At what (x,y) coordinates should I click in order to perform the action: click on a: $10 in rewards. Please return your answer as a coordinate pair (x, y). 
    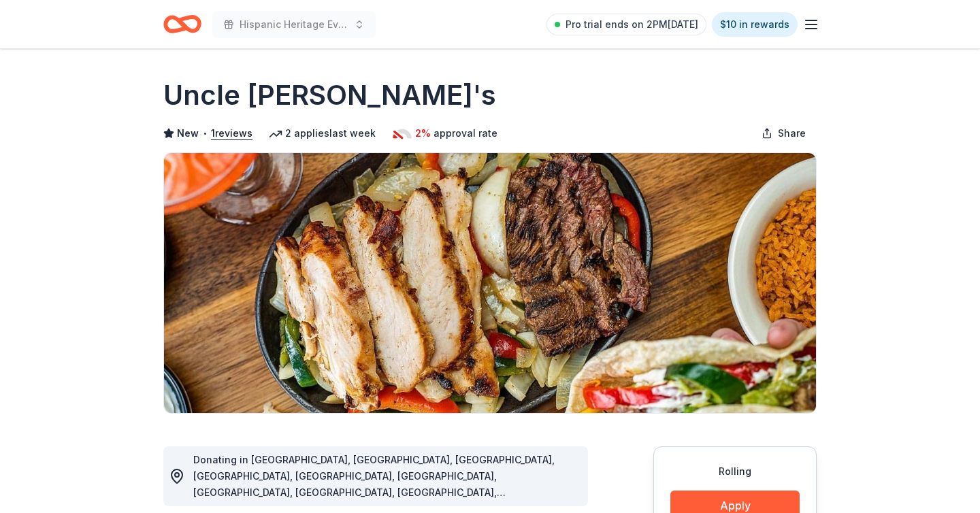
    Looking at the image, I should click on (755, 25).